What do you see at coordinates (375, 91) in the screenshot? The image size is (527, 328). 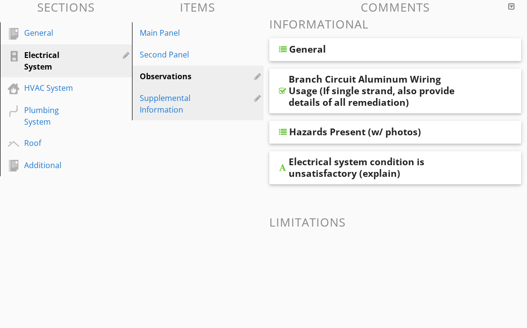 I see `div: Branch Circuit Aluminum Wiring Usage (If single strand, also provide details of all remediation)` at bounding box center [375, 91].